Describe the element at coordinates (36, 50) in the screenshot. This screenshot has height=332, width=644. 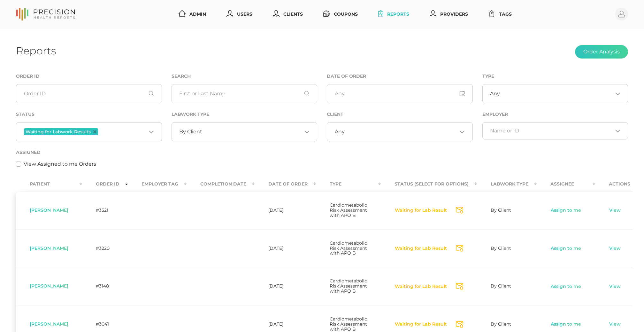
I see `h1: Reports` at that location.